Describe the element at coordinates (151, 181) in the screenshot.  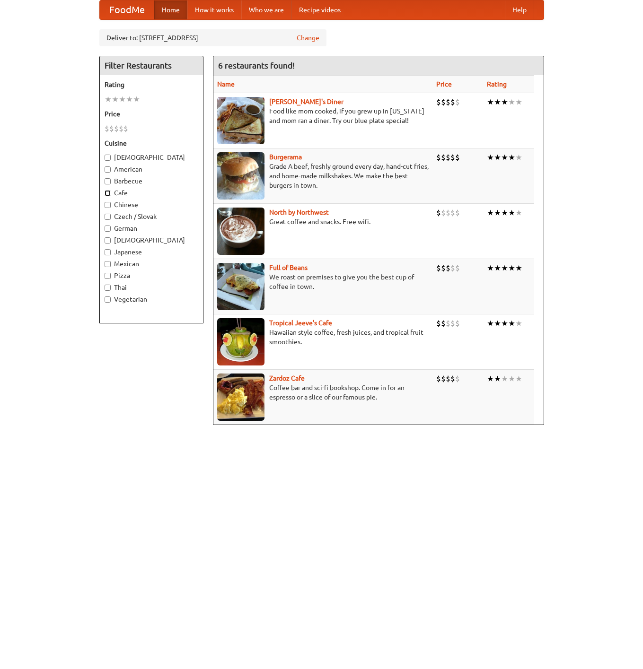
I see `label: Barbecue` at that location.